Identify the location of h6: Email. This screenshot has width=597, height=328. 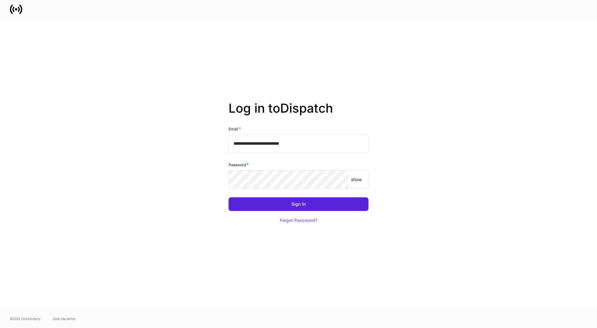
(235, 129).